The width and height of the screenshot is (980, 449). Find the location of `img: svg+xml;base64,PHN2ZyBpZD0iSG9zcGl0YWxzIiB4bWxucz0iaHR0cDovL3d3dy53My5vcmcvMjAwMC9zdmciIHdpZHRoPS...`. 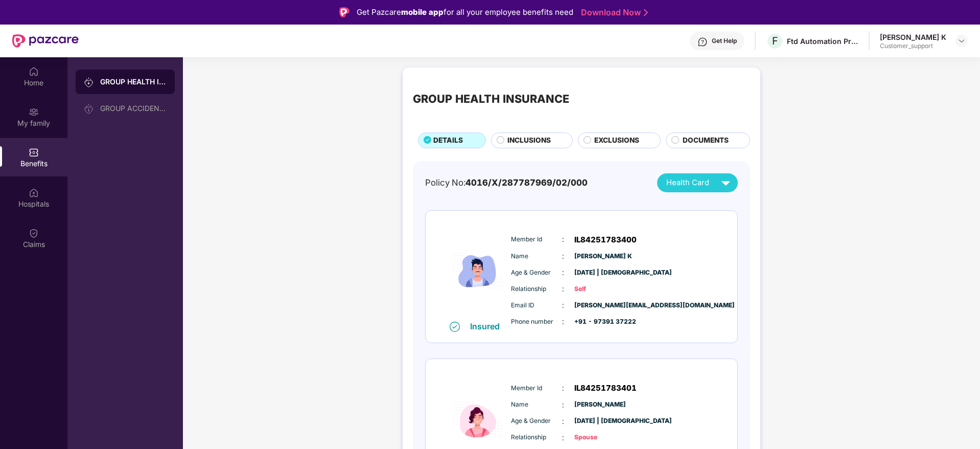

img: svg+xml;base64,PHN2ZyBpZD0iSG9zcGl0YWxzIiB4bWxucz0iaHR0cDovL3d3dy53My5vcmcvMjAwMC9zdmciIHdpZHRoPS... is located at coordinates (34, 193).